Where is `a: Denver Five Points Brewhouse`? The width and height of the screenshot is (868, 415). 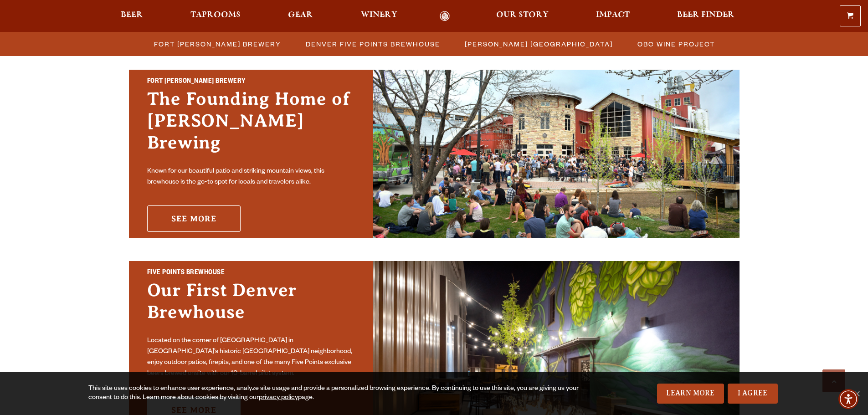 a: Denver Five Points Brewhouse is located at coordinates (373, 44).